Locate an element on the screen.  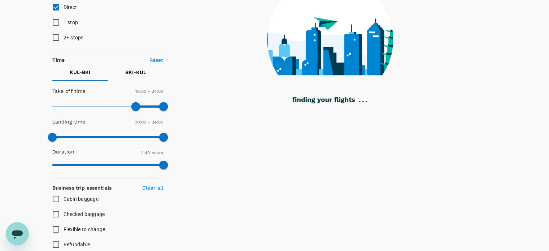
p: Clear all is located at coordinates (153, 188).